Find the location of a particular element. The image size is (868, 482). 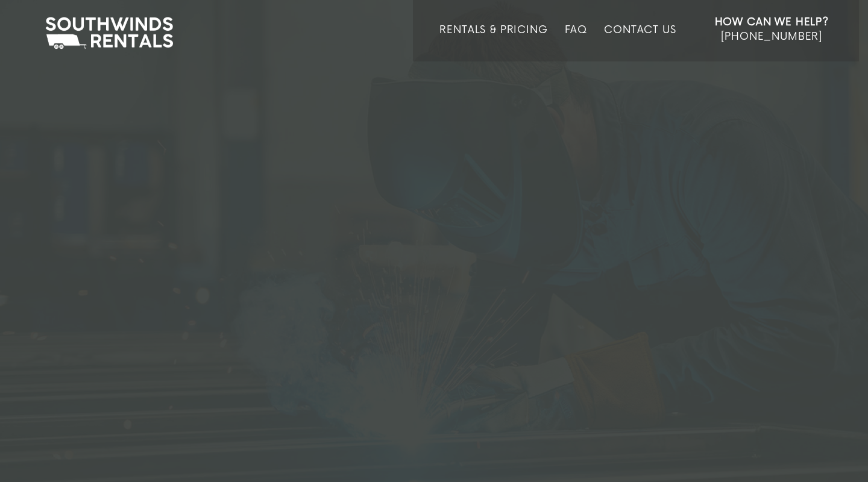

a: FAQ is located at coordinates (576, 43).